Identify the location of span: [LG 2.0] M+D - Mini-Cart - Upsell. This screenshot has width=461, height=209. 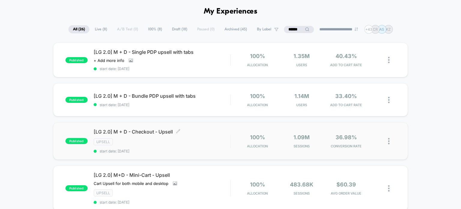
(162, 175).